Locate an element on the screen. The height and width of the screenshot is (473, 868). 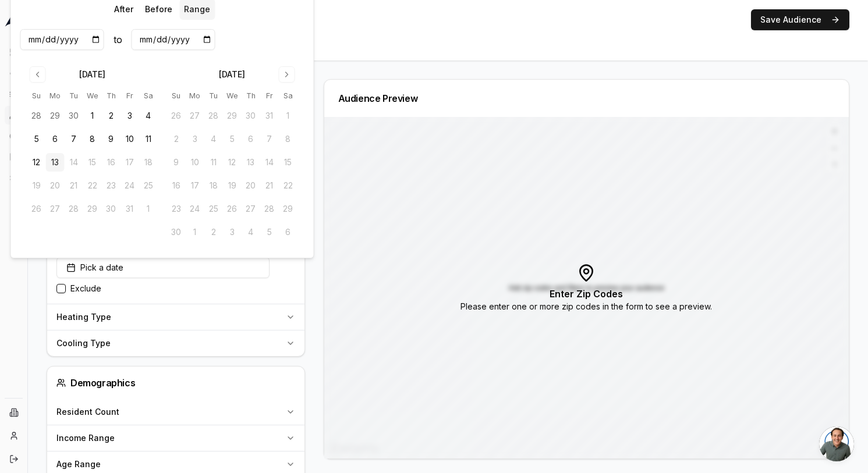
span: Resident Count is located at coordinates (88, 412).